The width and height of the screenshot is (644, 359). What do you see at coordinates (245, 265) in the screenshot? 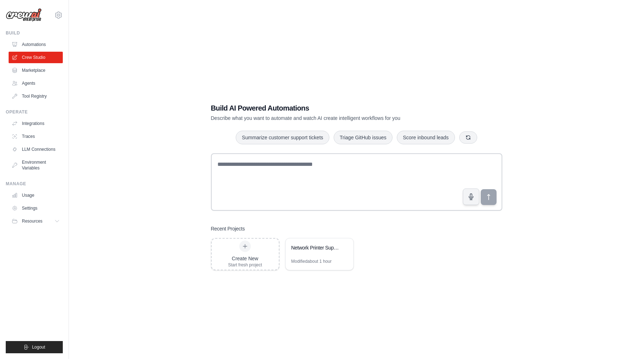
I see `div: Start fresh project` at bounding box center [245, 265].